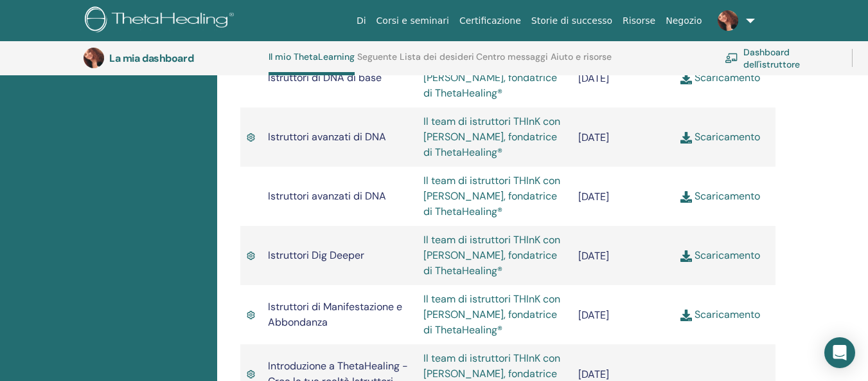 Image resolution: width=868 pixels, height=381 pixels. Describe the element at coordinates (316, 255) in the screenshot. I see `font: Istruttori Dig Deeper` at that location.